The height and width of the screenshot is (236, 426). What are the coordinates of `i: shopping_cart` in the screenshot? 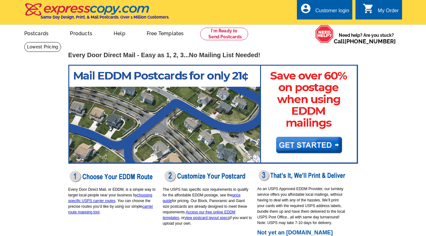 It's located at (368, 8).